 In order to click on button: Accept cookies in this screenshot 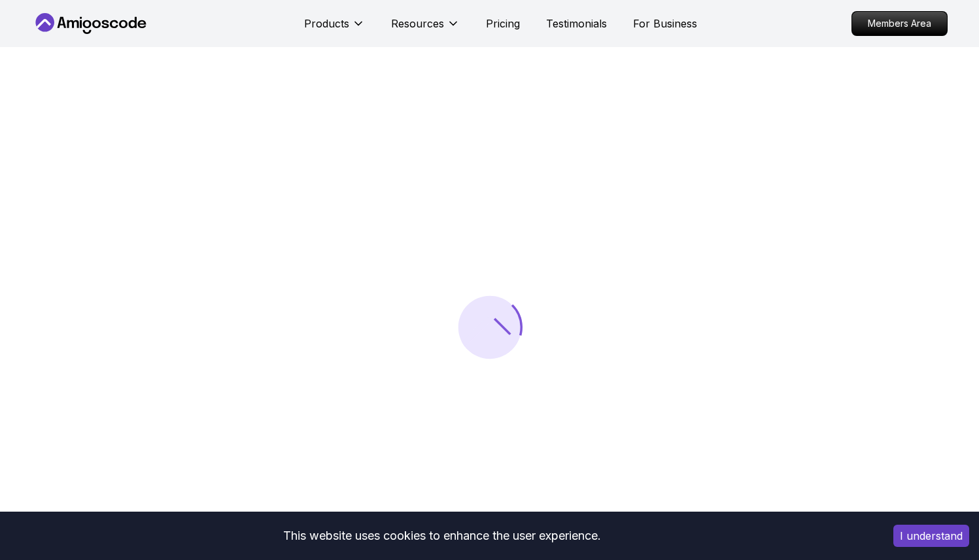, I will do `click(931, 536)`.